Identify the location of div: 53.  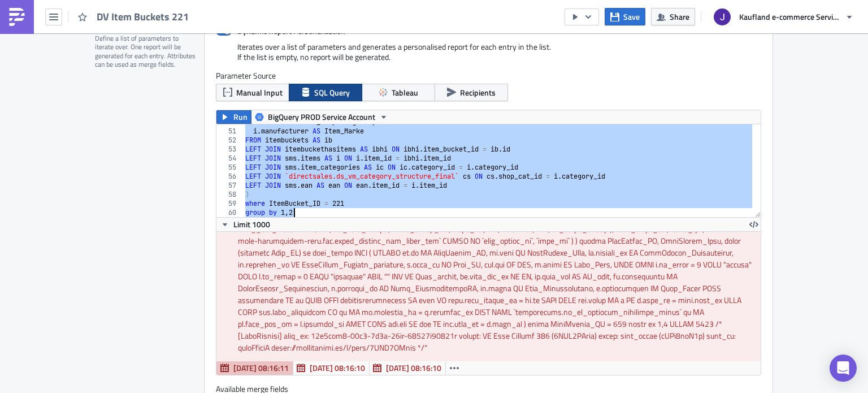
(230, 150).